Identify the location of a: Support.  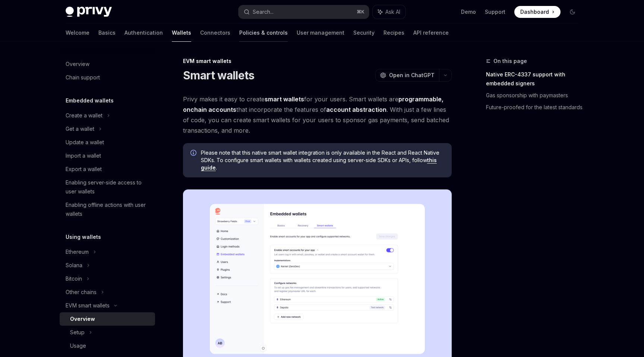
(495, 12).